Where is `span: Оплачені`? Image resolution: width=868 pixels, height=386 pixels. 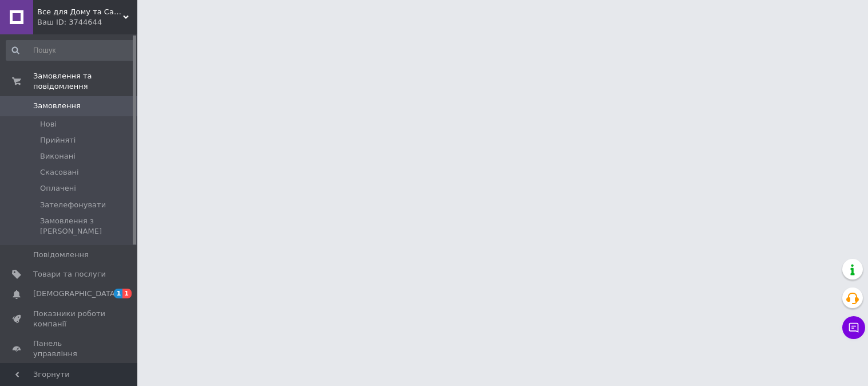
span: Оплачені is located at coordinates (58, 189).